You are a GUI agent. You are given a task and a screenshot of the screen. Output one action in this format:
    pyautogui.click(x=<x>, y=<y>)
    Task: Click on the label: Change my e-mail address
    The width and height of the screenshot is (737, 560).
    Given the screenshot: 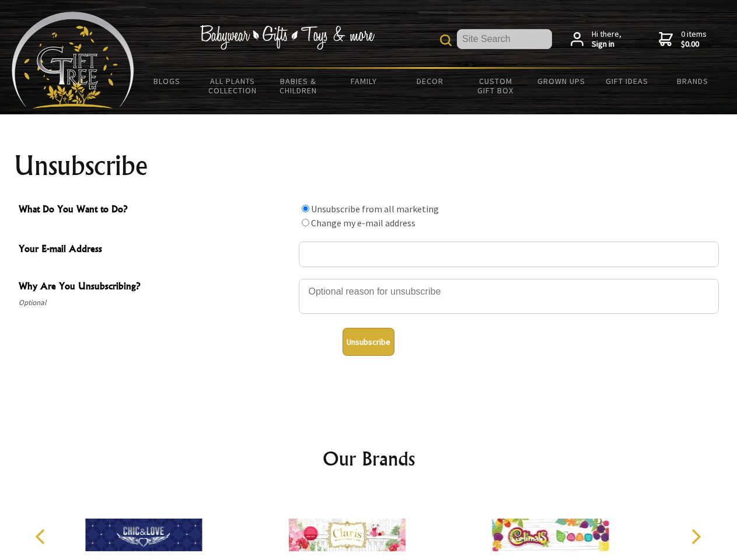 What is the action you would take?
    pyautogui.click(x=363, y=223)
    